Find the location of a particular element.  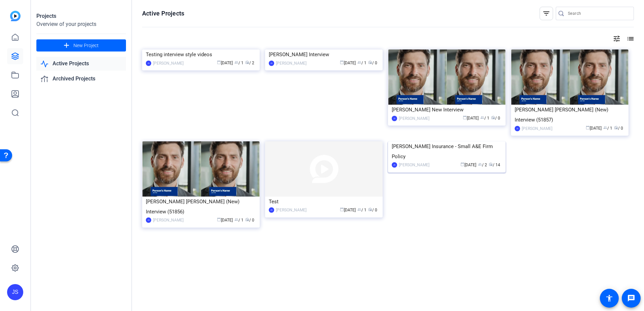

img: blue-gradient.svg is located at coordinates (15, 16).